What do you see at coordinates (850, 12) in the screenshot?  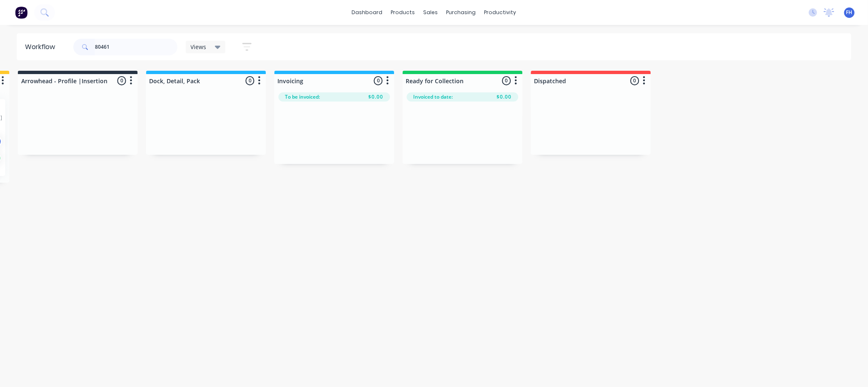 I see `span: FH` at bounding box center [850, 12].